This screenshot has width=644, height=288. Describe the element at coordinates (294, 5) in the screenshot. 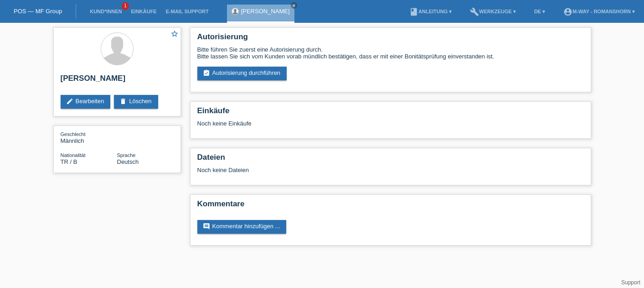

I see `a: close` at that location.